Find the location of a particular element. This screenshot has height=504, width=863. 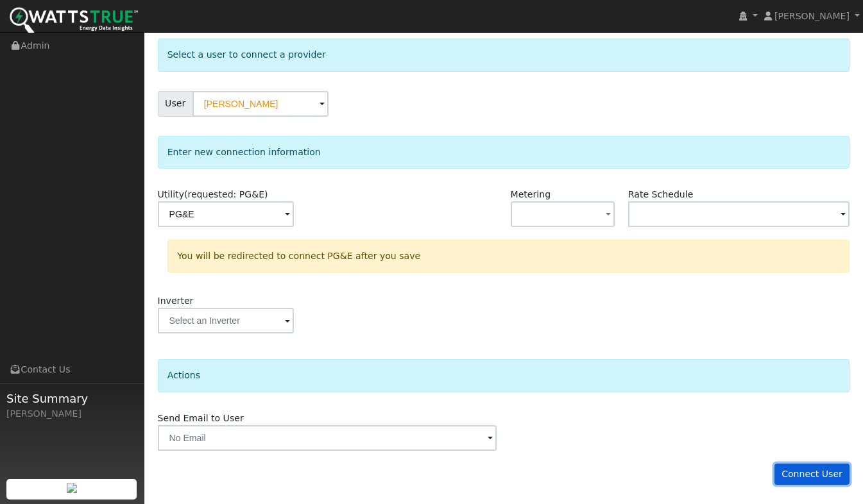

label: Utility is located at coordinates (213, 195).